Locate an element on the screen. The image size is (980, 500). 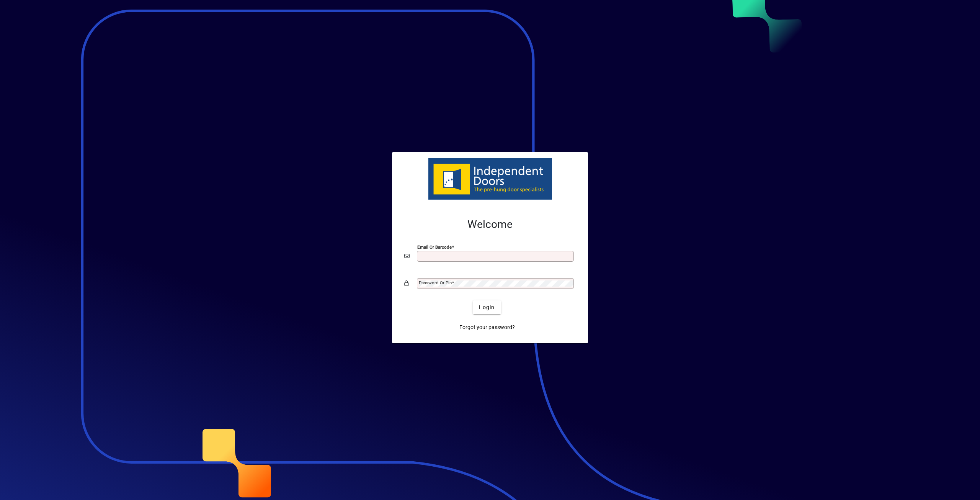
a: Forgot your password? is located at coordinates (487, 327).